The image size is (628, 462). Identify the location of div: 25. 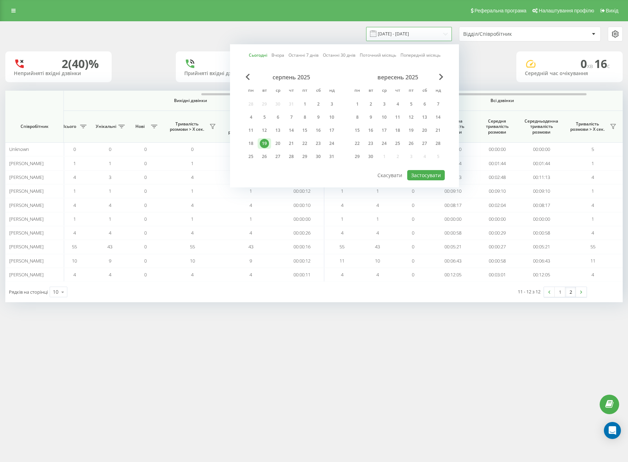
(251, 157).